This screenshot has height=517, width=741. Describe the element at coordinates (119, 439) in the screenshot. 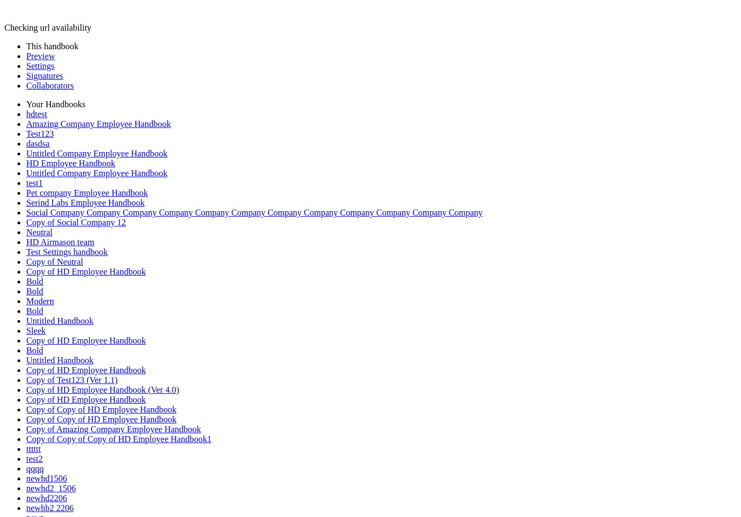

I see `a: Copy of Copy of Copy of HD Employee Handbook1` at that location.